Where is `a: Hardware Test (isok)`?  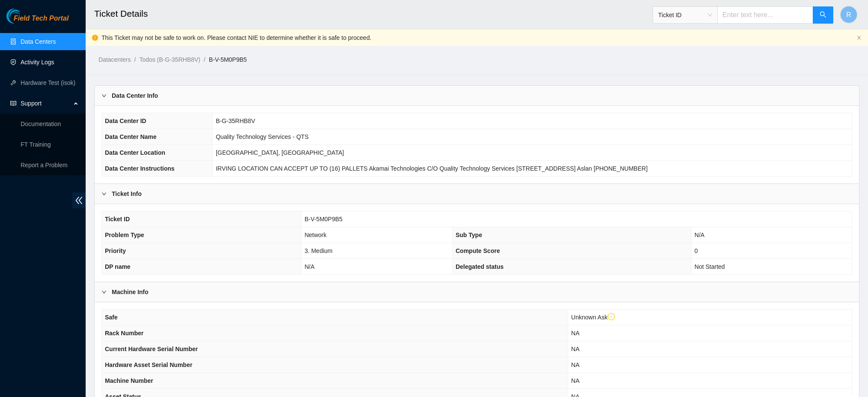 a: Hardware Test (isok) is located at coordinates (48, 83).